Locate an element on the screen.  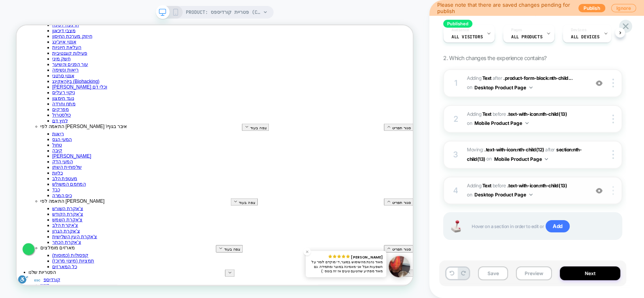
div: 2 is located at coordinates (456, 119).